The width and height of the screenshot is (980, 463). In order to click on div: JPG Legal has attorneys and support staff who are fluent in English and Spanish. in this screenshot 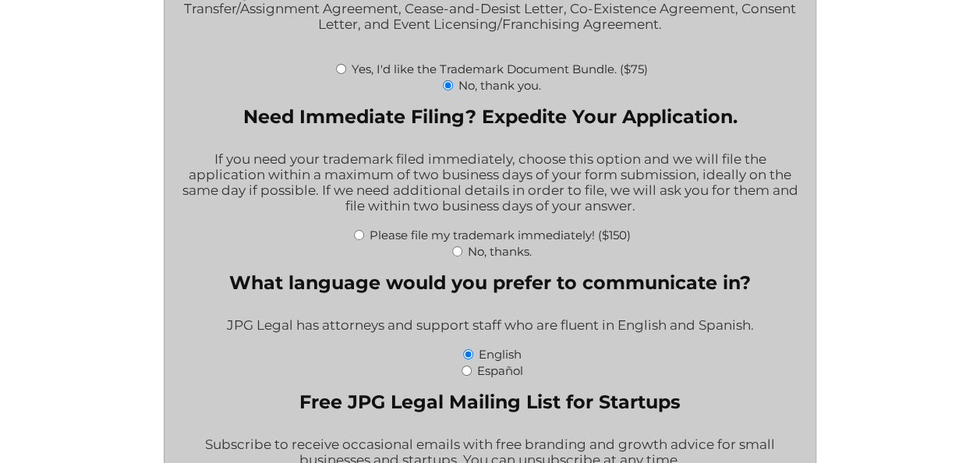, I will do `click(489, 326)`.